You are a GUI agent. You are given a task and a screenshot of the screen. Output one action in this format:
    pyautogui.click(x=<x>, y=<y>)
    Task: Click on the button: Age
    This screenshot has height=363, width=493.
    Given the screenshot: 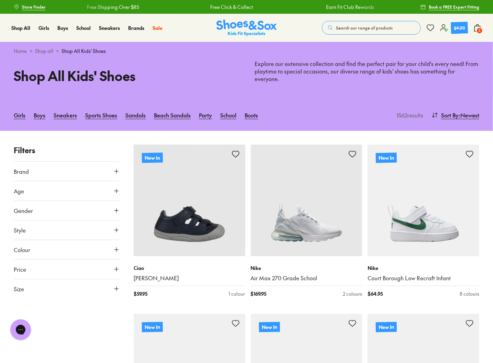 What is the action you would take?
    pyautogui.click(x=67, y=191)
    